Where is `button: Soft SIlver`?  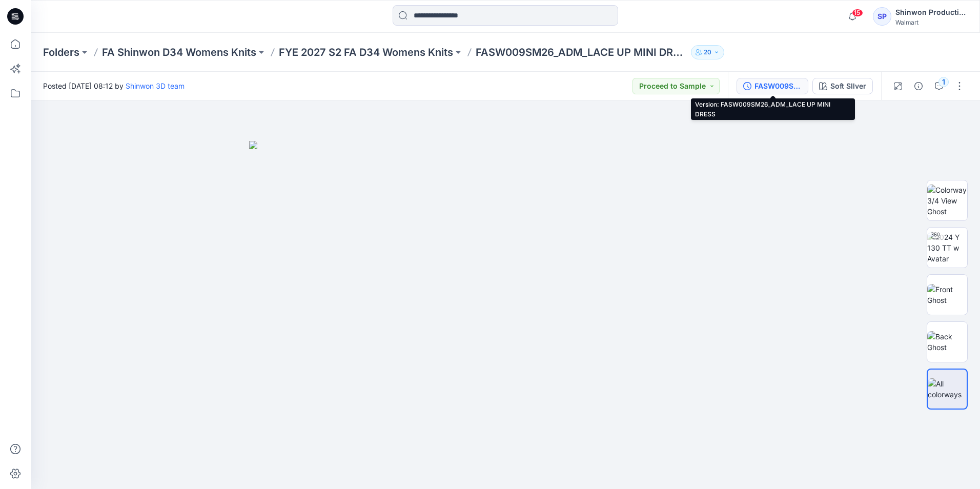 button: Soft SIlver is located at coordinates (843, 86).